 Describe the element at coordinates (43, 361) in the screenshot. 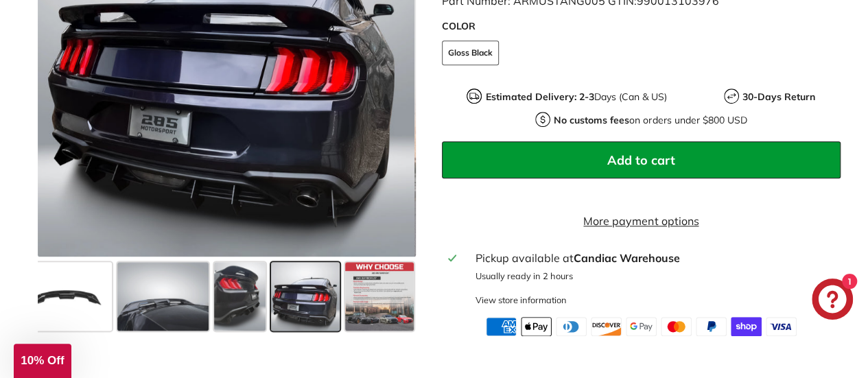

I see `div: 10% Off` at that location.